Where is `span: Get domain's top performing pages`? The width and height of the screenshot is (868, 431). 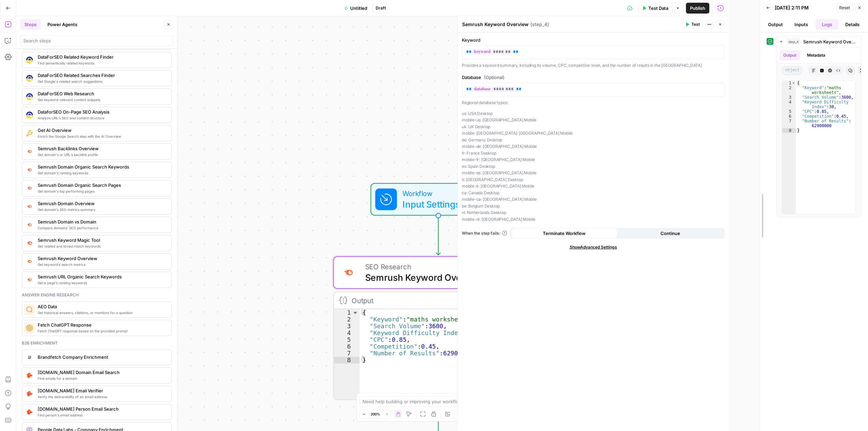
span: Get domain's top performing pages is located at coordinates (102, 191).